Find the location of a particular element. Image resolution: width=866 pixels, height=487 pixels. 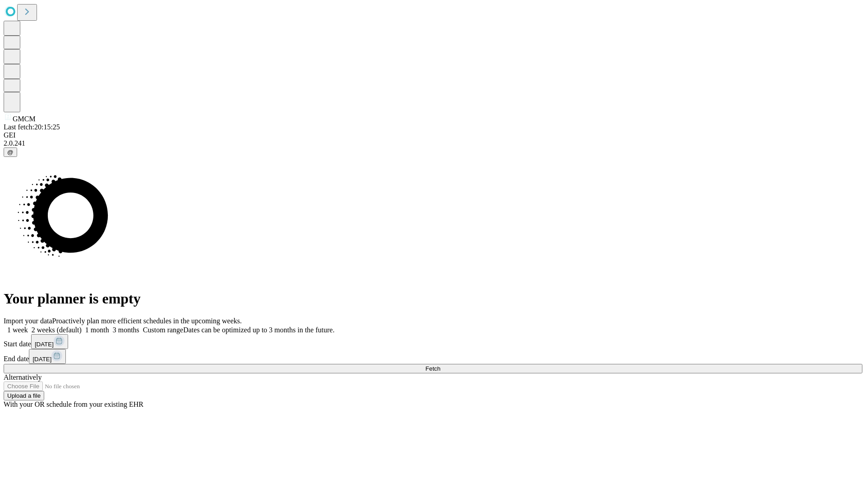

button: Upload a file is located at coordinates (24, 395).